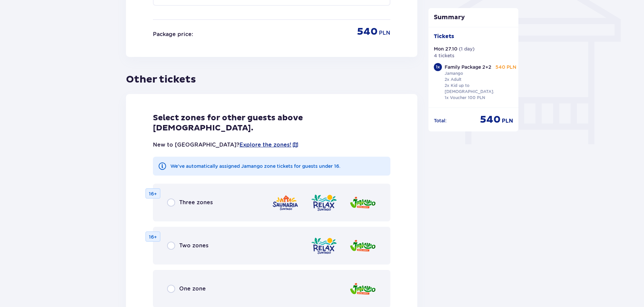  I want to click on p: Package price, so click(172, 34).